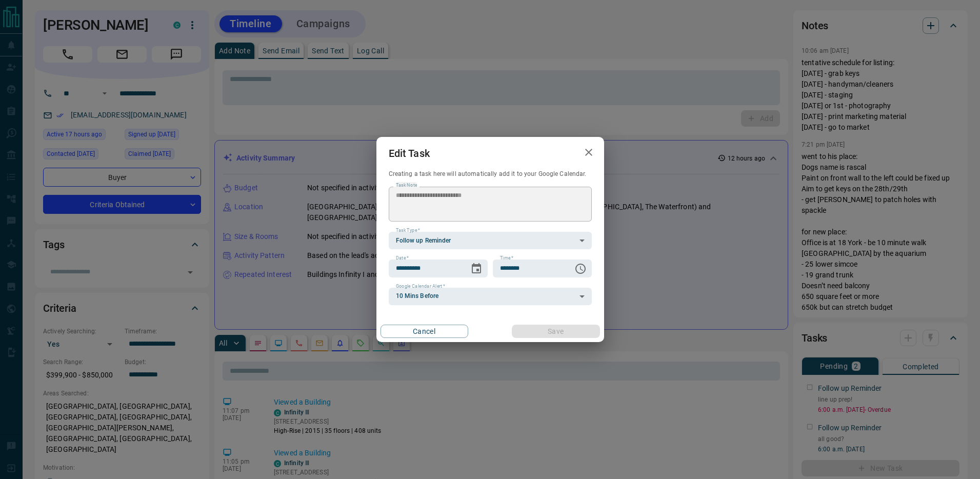 This screenshot has height=479, width=980. Describe the element at coordinates (424, 331) in the screenshot. I see `button: Cancel` at that location.